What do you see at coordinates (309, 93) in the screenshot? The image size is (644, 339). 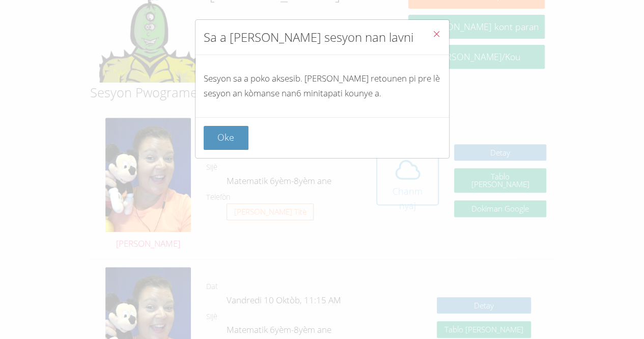 I see `font: 6 minit` at bounding box center [309, 93].